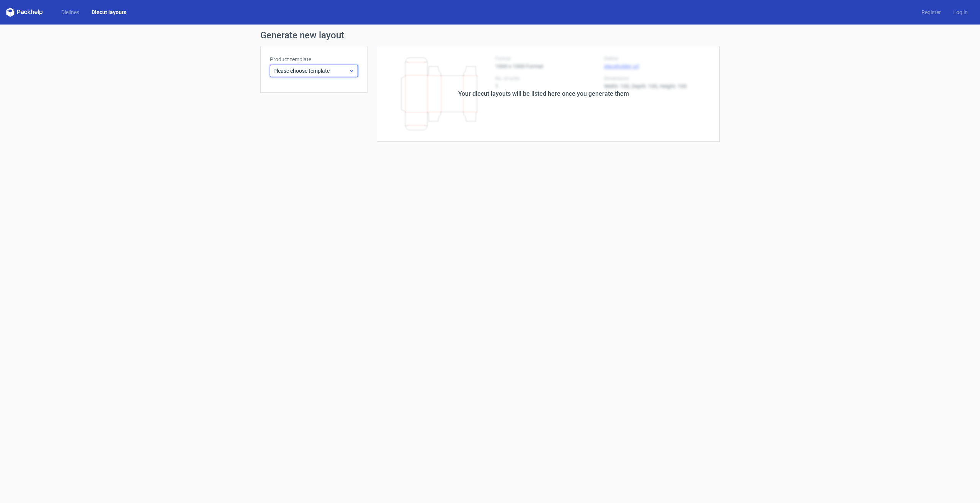 This screenshot has height=503, width=980. I want to click on a: Dielines, so click(70, 13).